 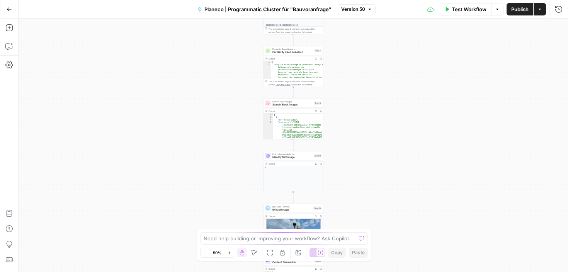 What do you see at coordinates (293, 171) in the screenshot?
I see `div: LLM · chatgpt-4o-latestIdentify 16:9 imageStep 11Output2` at bounding box center [293, 171].